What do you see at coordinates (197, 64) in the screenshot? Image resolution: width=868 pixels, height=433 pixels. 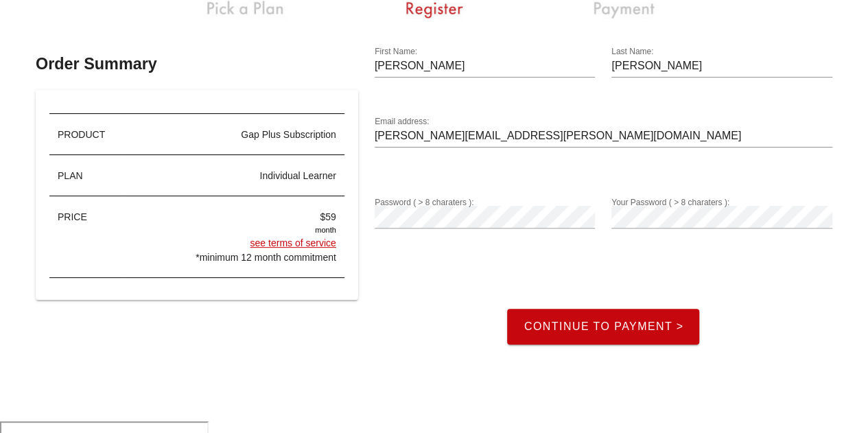 I see `h3: Order Summary` at bounding box center [197, 64].